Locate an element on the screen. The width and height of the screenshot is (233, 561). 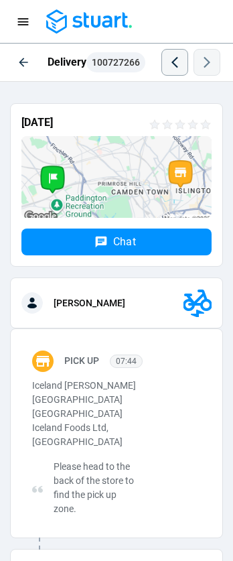
button: 100727266 is located at coordinates (116, 62).